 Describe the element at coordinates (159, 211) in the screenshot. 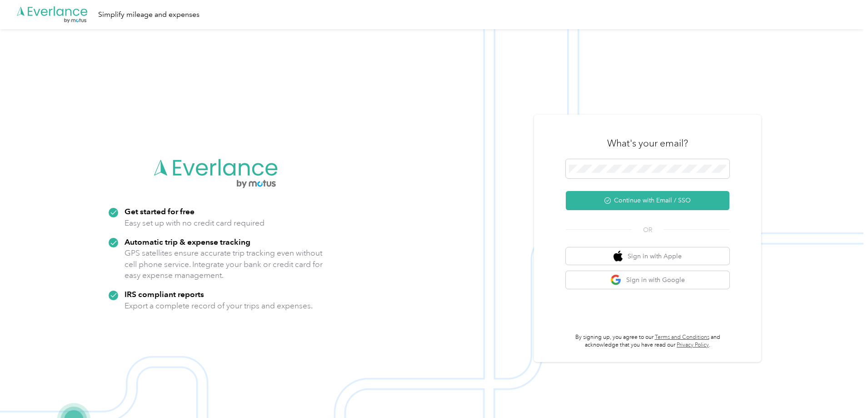

I see `strong: Get started for free` at that location.